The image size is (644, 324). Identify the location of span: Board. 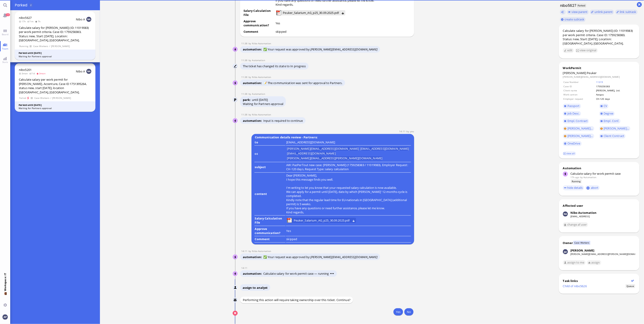
(5, 35).